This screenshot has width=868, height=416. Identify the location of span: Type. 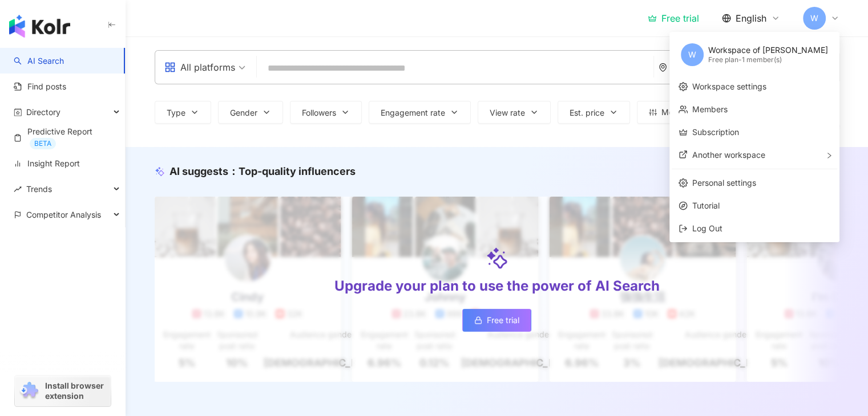
(176, 113).